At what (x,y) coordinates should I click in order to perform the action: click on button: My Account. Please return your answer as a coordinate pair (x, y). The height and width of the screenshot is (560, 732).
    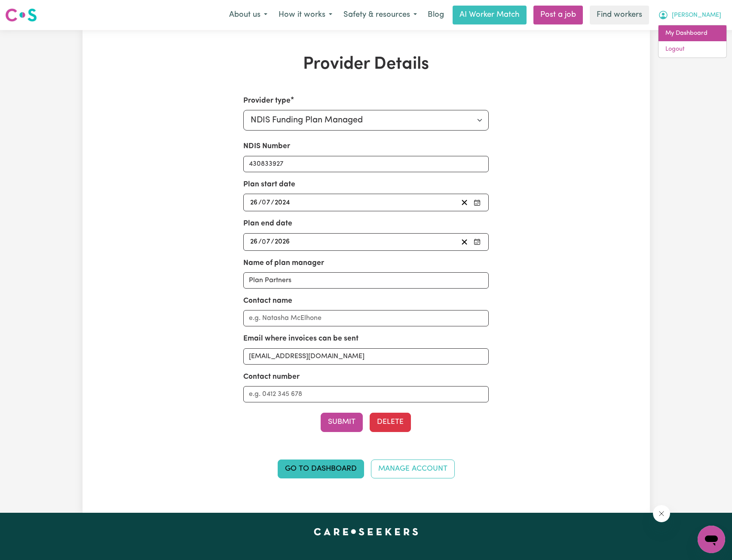
    Looking at the image, I should click on (689, 15).